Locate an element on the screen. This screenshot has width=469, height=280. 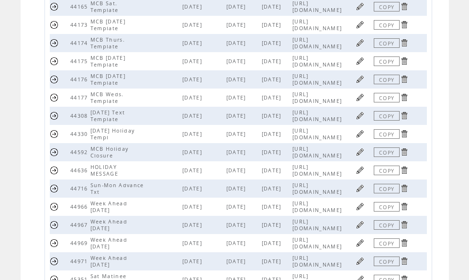
span: 44966 is located at coordinates (80, 207).